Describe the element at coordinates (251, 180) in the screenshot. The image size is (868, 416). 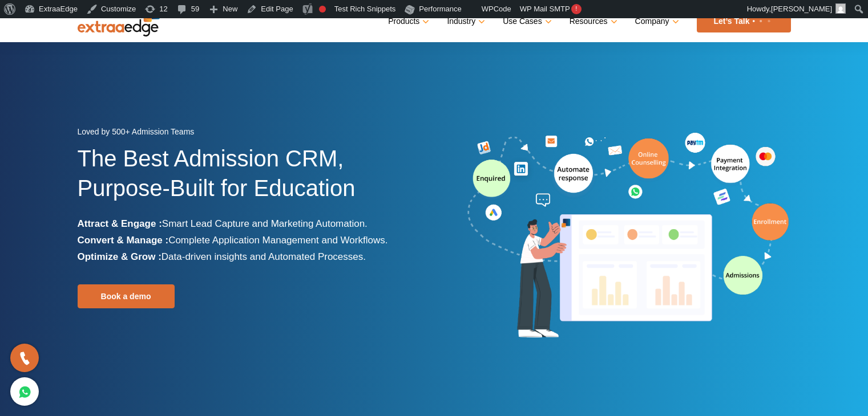
I see `h1: The Best Admission CRM, Purpose-Built for Education` at that location.